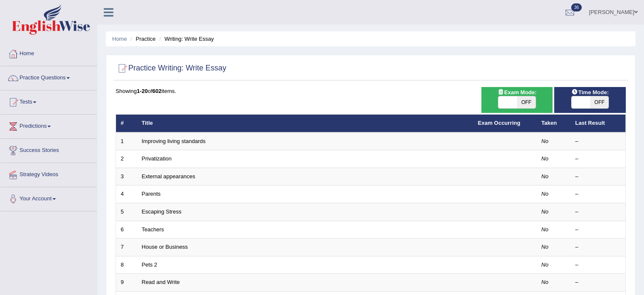 The image size is (644, 295). I want to click on a: External appearances, so click(169, 176).